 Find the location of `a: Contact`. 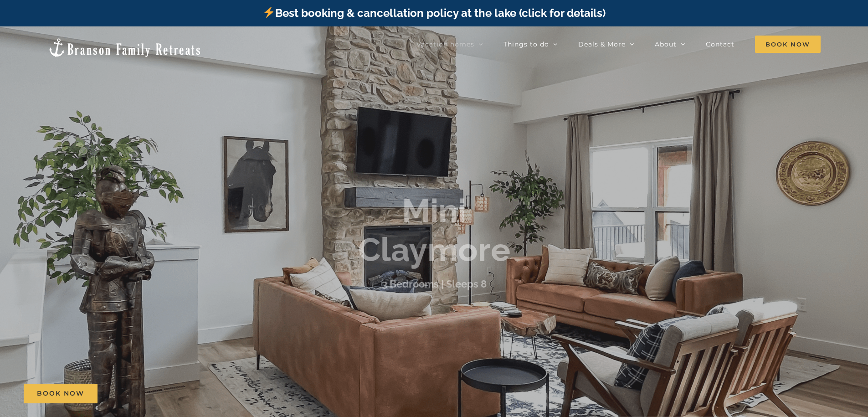

a: Contact is located at coordinates (720, 44).